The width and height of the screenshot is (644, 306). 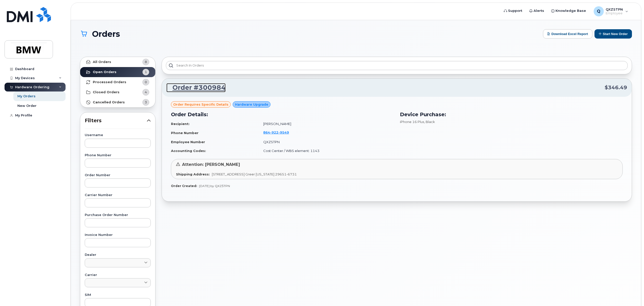 I want to click on button: Start New Order, so click(x=613, y=34).